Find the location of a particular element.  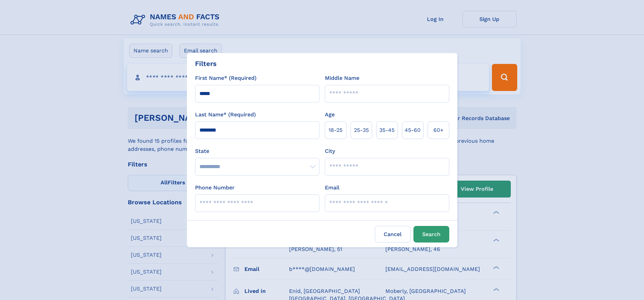

span: 25‑35 is located at coordinates (361, 130).